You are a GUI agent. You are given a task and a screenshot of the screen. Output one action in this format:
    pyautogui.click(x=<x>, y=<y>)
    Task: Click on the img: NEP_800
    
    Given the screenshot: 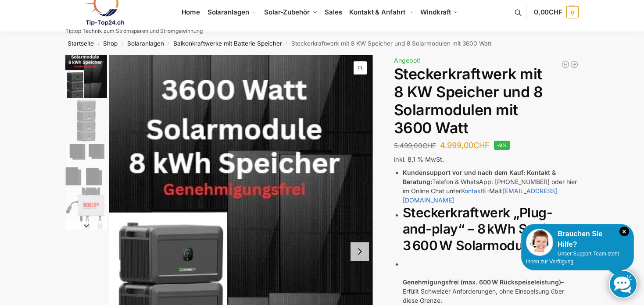 What is the action you would take?
    pyautogui.click(x=86, y=208)
    